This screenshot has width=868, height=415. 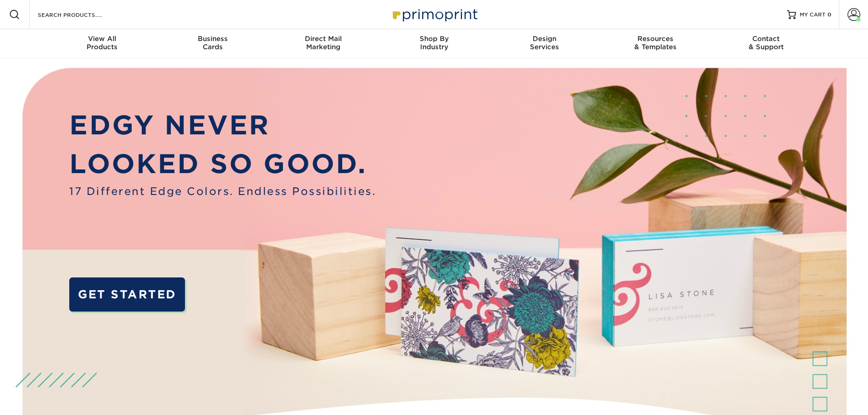 I want to click on a: View AllProducts, so click(x=102, y=44).